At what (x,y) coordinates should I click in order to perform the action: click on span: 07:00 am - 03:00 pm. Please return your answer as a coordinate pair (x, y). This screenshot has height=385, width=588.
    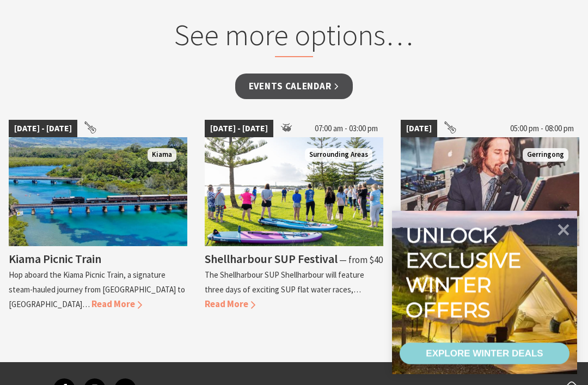
    Looking at the image, I should click on (346, 128).